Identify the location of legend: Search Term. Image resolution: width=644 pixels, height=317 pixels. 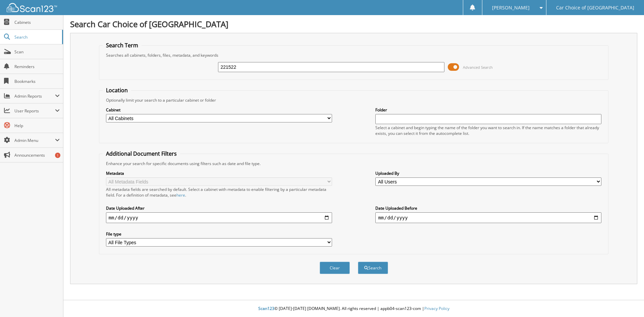
(122, 45).